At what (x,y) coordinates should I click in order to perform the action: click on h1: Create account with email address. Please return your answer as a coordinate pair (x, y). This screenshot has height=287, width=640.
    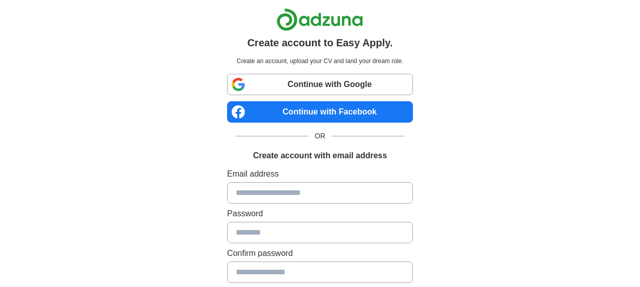
    Looking at the image, I should click on (320, 156).